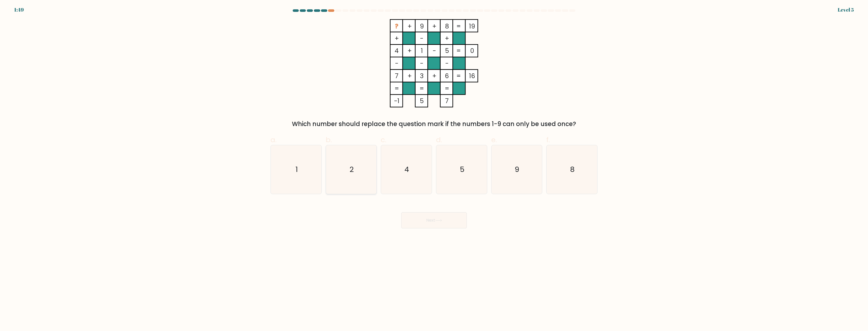 The height and width of the screenshot is (331, 868). Describe the element at coordinates (422, 26) in the screenshot. I see `tspan: 9` at that location.